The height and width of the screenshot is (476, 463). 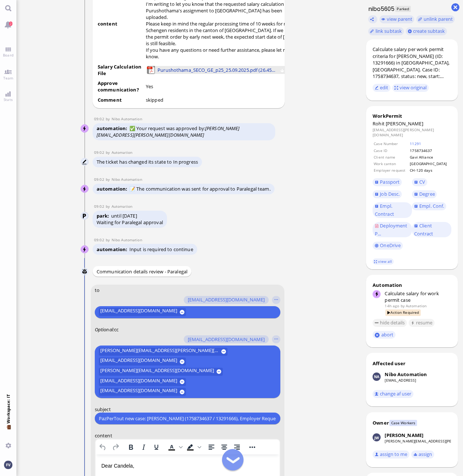 I want to click on span: Input is required to continue, so click(x=161, y=250).